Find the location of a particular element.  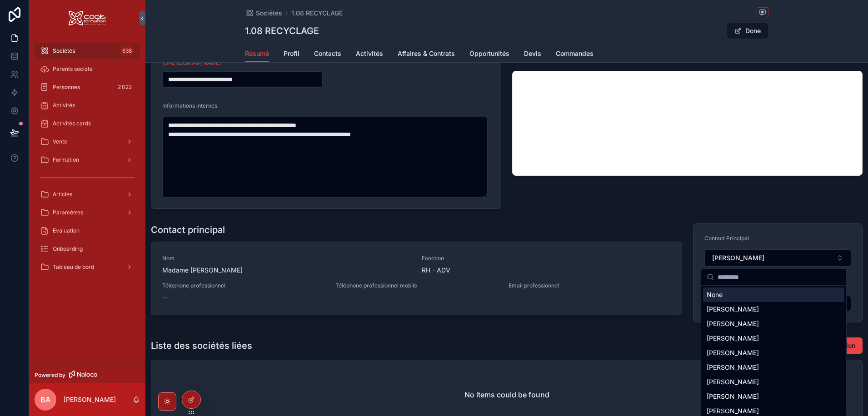

span: Affaires & Contrats is located at coordinates (426, 54).